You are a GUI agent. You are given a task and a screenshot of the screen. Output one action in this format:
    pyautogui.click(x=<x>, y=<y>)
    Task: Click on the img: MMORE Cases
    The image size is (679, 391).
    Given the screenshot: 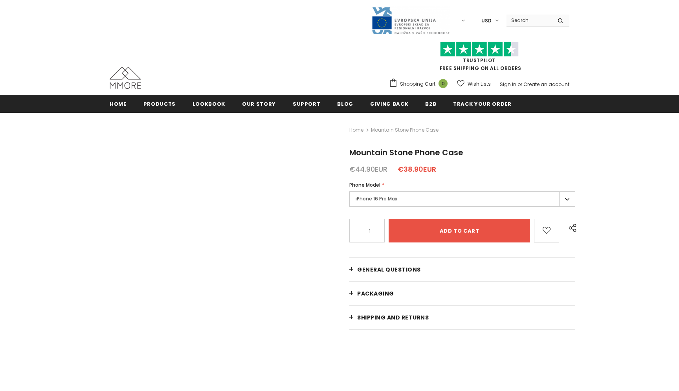 What is the action you would take?
    pyautogui.click(x=125, y=78)
    